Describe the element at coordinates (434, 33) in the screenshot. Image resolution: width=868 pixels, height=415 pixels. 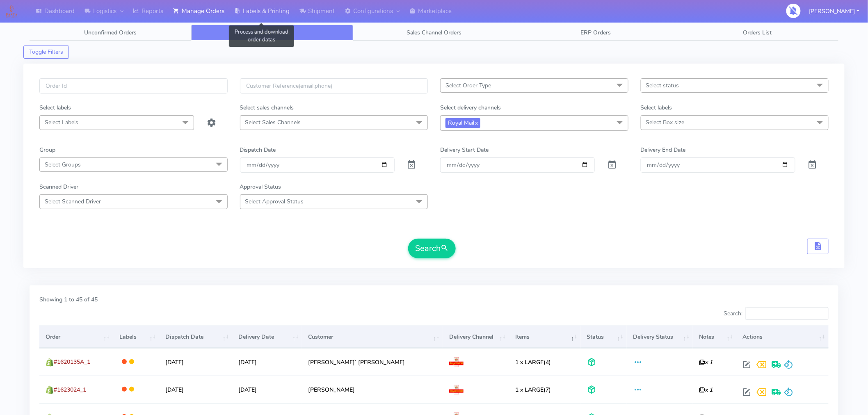
I see `span: Sales Channel Orders` at that location.